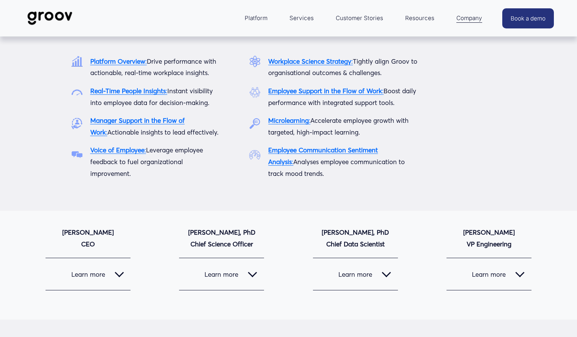 The image size is (577, 337). Describe the element at coordinates (344, 126) in the screenshot. I see `p: Accelerate employee growth with targeted, high-impact learning.` at that location.